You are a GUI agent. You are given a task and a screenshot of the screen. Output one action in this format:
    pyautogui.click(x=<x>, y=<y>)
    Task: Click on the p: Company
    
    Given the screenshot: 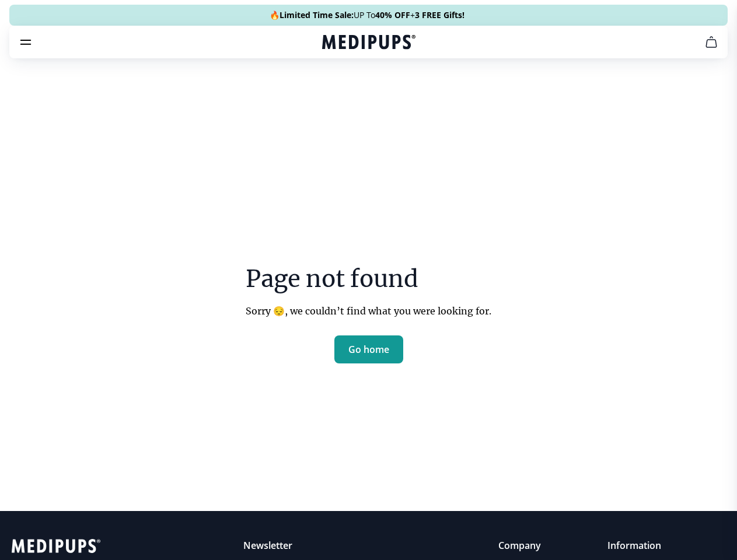 What is the action you would take?
    pyautogui.click(x=531, y=545)
    